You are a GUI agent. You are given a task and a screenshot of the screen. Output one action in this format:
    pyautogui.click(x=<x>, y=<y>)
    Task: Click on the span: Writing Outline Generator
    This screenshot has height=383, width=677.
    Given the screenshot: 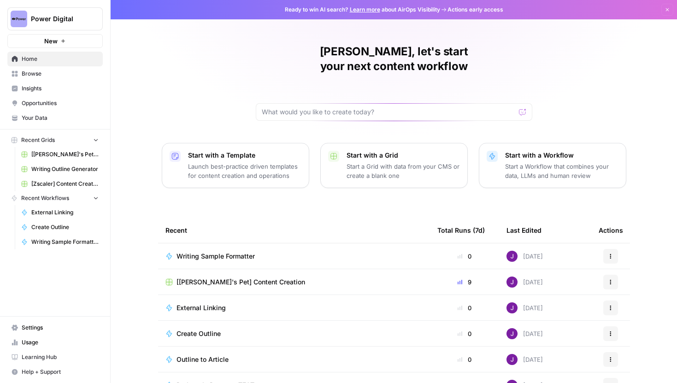 What is the action you would take?
    pyautogui.click(x=65, y=169)
    